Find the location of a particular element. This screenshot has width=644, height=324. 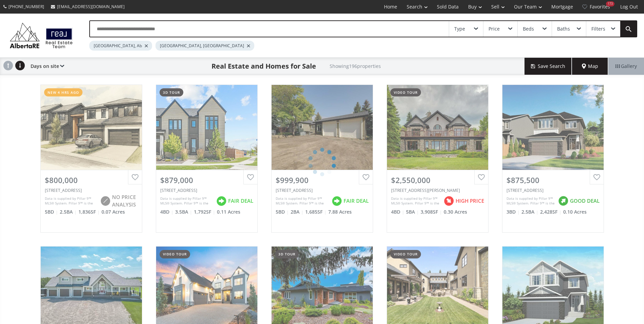

div: Map is located at coordinates (590, 66).